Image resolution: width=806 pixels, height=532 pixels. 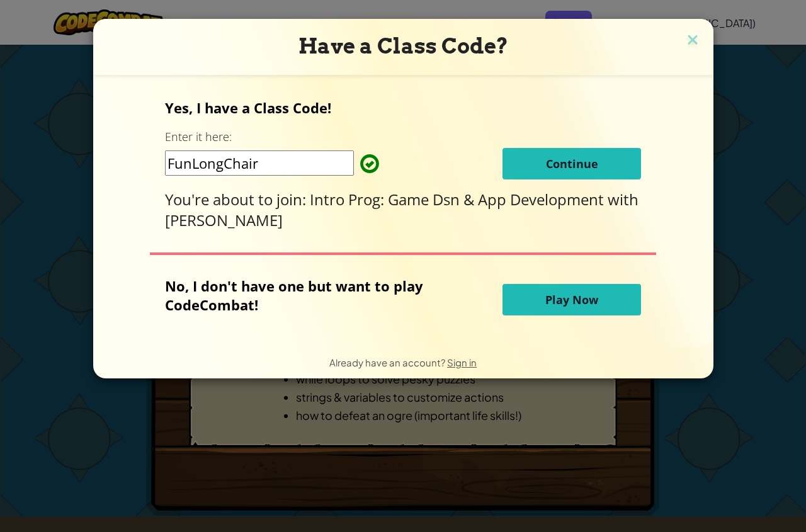 I want to click on img: close icon, so click(x=692, y=41).